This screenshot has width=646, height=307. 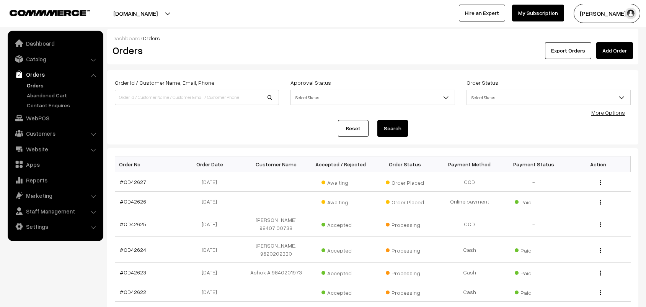 What do you see at coordinates (133, 181) in the screenshot?
I see `a: #OD42627` at bounding box center [133, 181].